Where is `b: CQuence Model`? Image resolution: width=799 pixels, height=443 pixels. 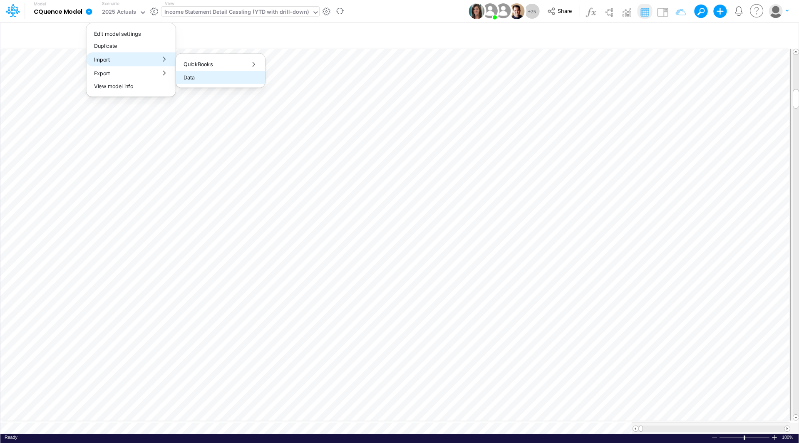
b: CQuence Model is located at coordinates (58, 12).